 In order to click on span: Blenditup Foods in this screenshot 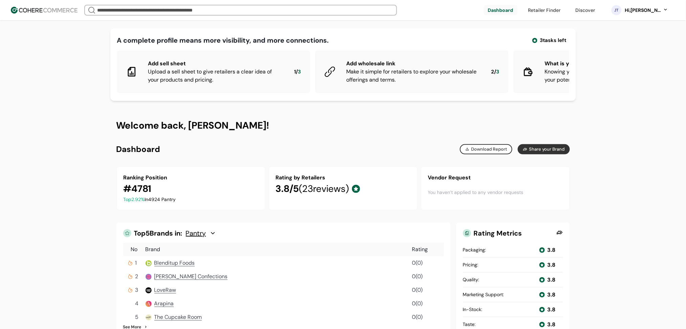, I will do `click(175, 263)`.